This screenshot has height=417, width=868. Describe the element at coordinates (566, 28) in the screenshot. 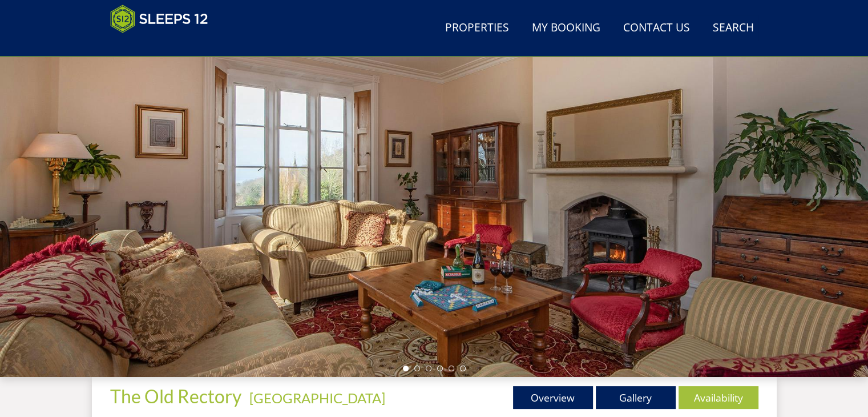

I see `a: My Booking` at that location.